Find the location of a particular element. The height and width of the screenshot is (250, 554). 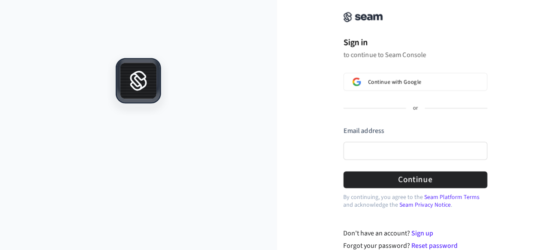

p: or is located at coordinates (416, 108).